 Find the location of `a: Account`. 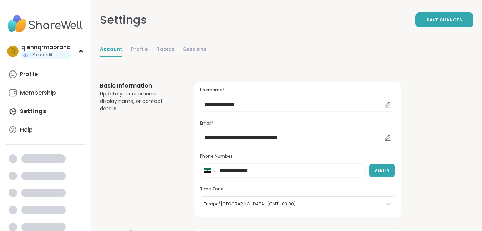

a: Account is located at coordinates (111, 50).